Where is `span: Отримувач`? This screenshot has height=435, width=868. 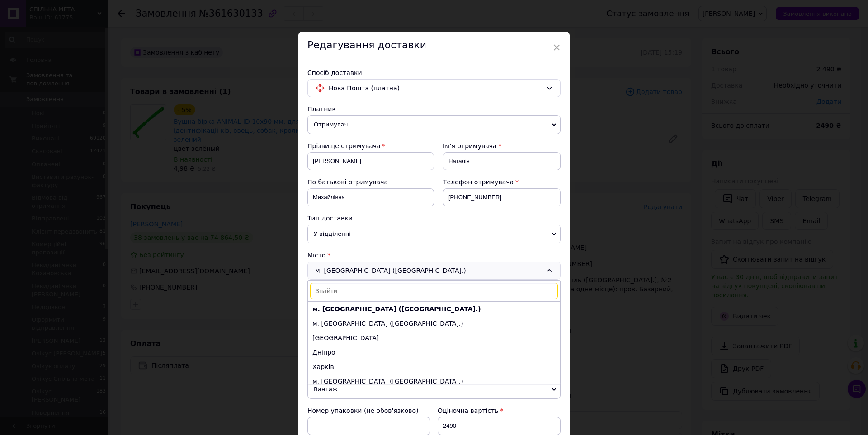 span: Отримувач is located at coordinates (434, 125).